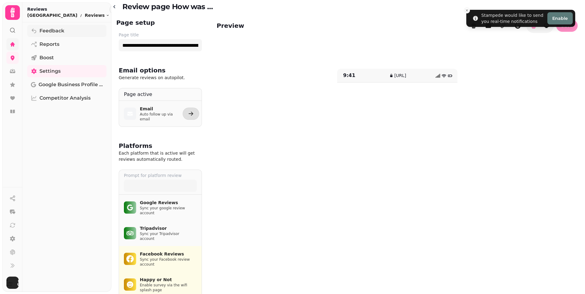 The image size is (585, 294). I want to click on a: Google Business Profile (Beta), so click(67, 85).